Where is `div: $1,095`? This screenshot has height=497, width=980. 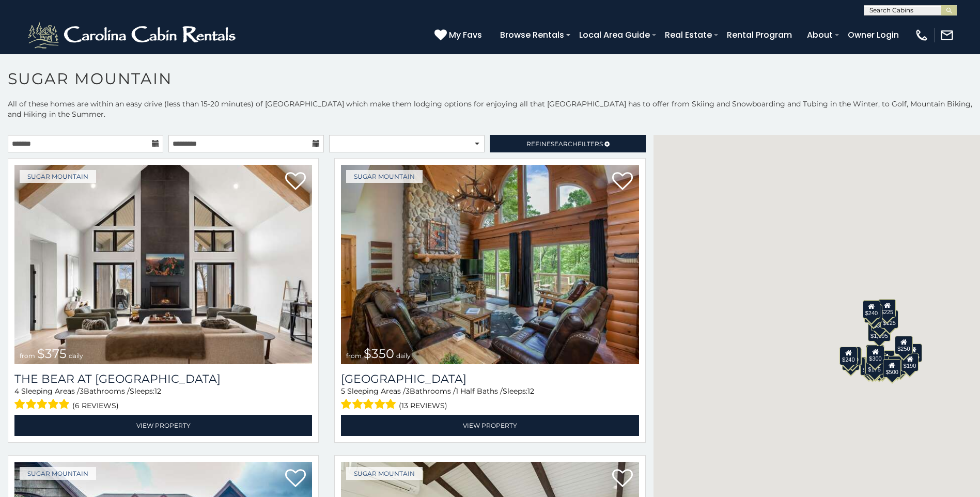 div: $1,095 is located at coordinates (880, 332).